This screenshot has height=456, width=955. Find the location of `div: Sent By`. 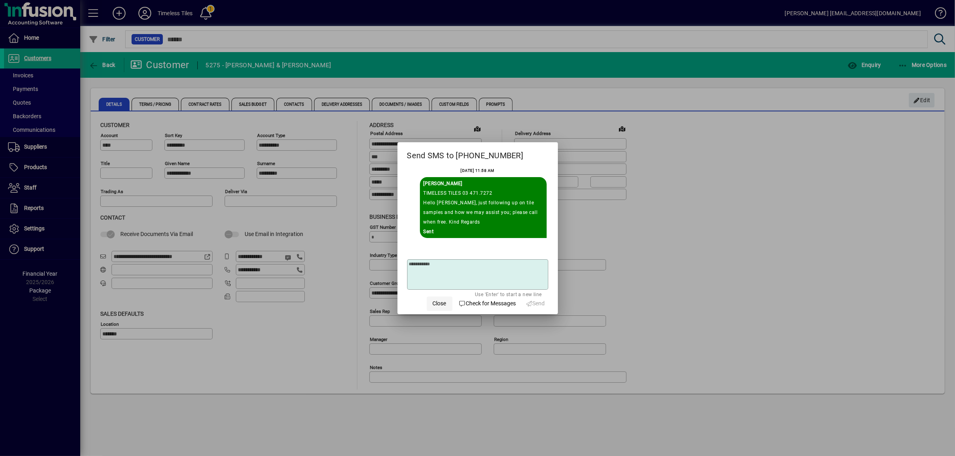

div: Sent By is located at coordinates (483, 184).